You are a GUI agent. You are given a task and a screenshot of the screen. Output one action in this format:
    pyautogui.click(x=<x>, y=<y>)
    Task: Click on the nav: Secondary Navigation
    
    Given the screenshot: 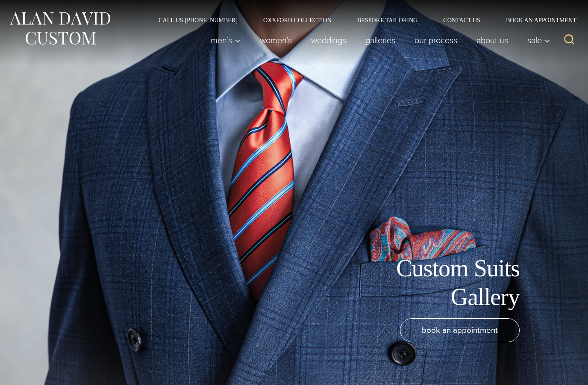 What is the action you would take?
    pyautogui.click(x=362, y=20)
    